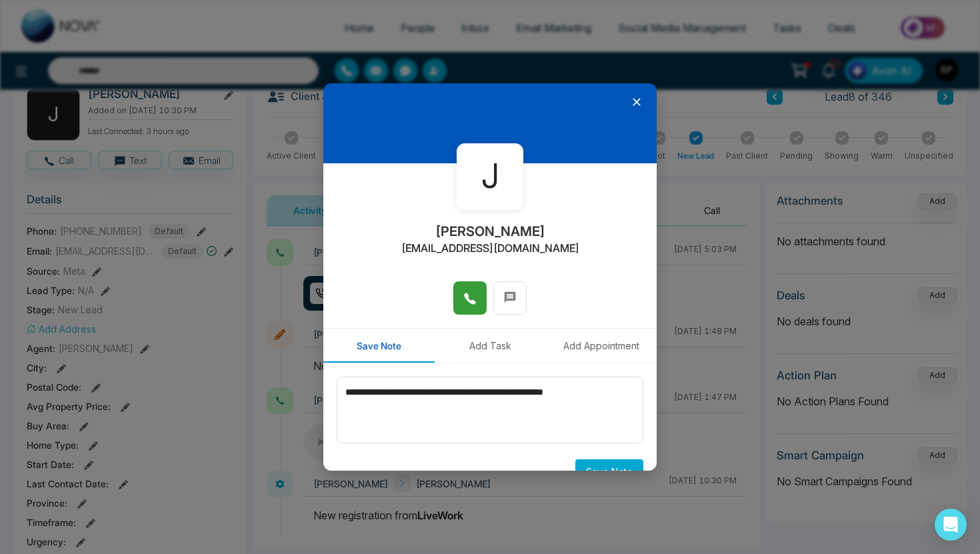 The image size is (980, 554). I want to click on button: Add Appointment, so click(601, 345).